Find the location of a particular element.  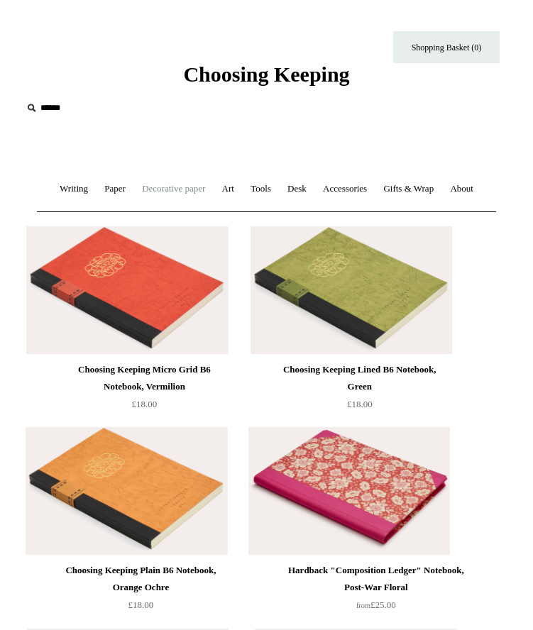

a: Art is located at coordinates (228, 189).